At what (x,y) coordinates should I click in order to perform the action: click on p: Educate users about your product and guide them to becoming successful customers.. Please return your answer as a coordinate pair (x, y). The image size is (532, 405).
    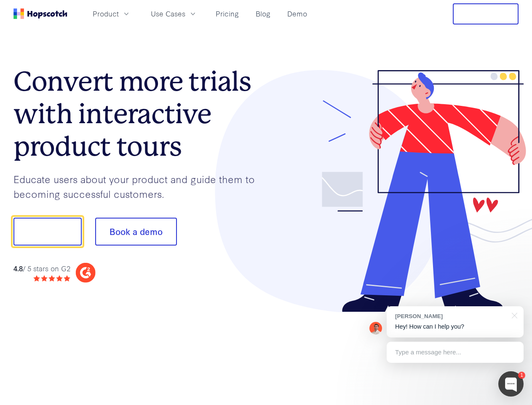
    Looking at the image, I should click on (140, 186).